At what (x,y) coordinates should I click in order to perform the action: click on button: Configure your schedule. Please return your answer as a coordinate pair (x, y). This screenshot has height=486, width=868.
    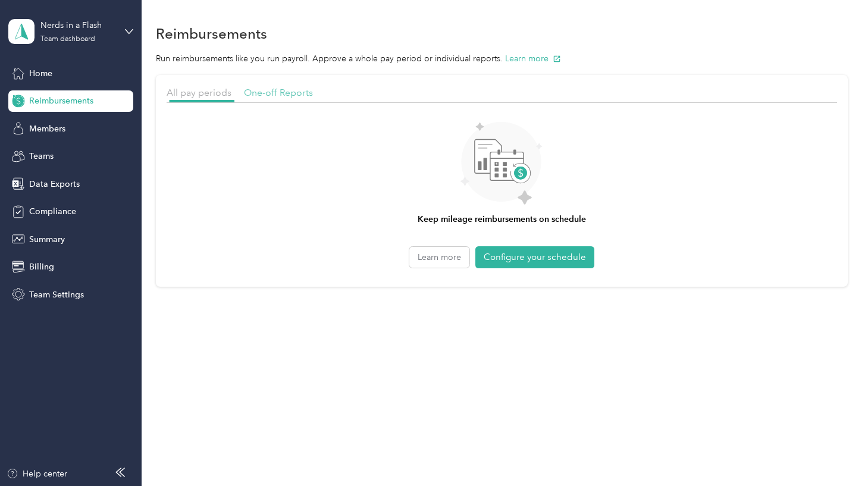
    Looking at the image, I should click on (535, 257).